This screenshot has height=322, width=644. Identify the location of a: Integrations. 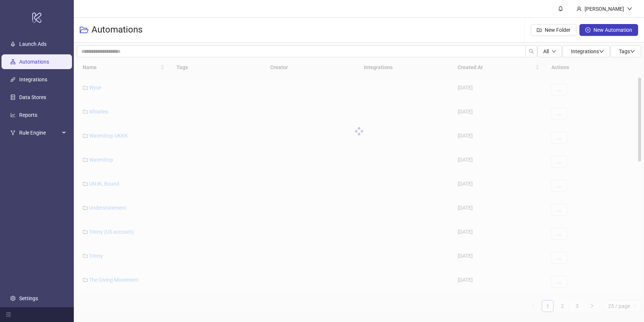
(33, 80).